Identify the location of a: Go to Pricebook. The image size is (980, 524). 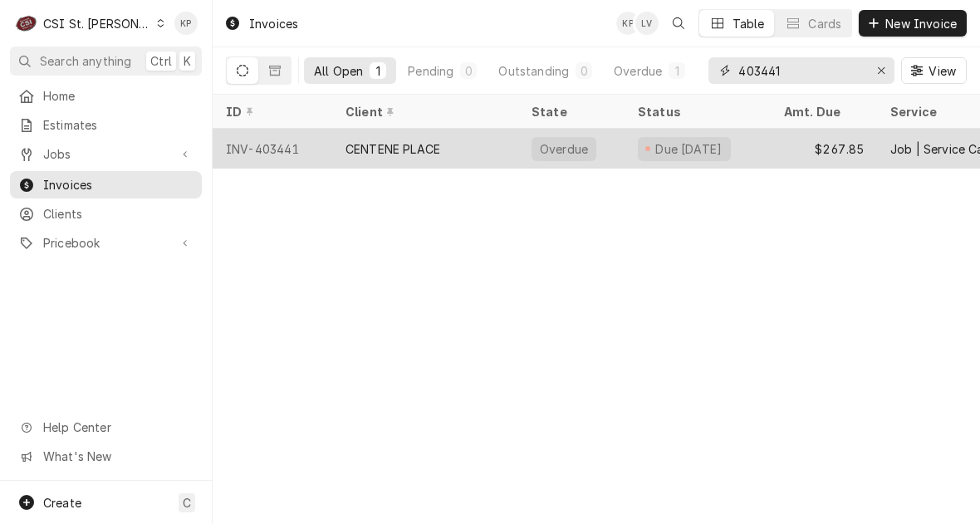
(106, 243).